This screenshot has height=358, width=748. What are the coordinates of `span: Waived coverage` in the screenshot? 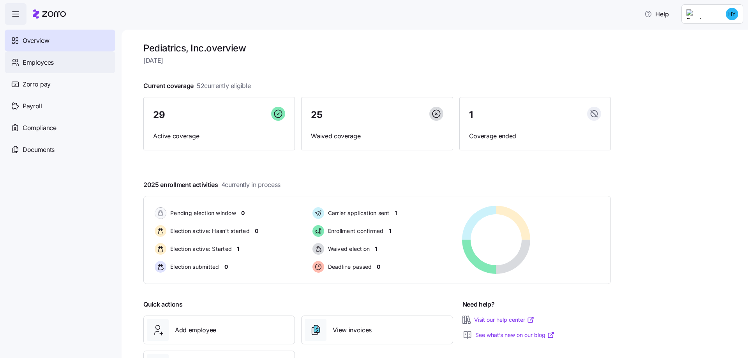 It's located at (377, 136).